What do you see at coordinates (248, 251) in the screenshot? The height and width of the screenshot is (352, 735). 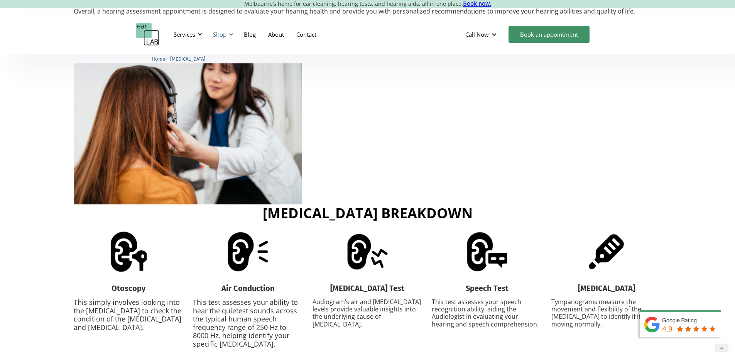 I see `img: Air conduction icon` at bounding box center [248, 251].